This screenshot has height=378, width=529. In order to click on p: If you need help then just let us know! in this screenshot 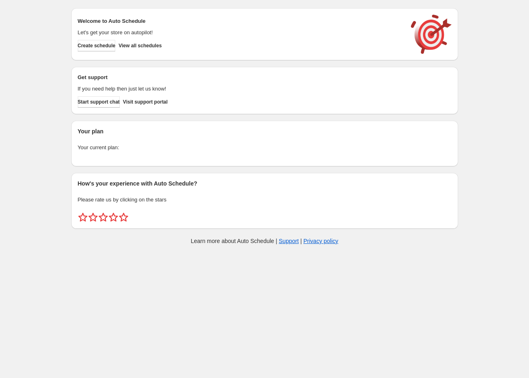, I will do `click(240, 89)`.